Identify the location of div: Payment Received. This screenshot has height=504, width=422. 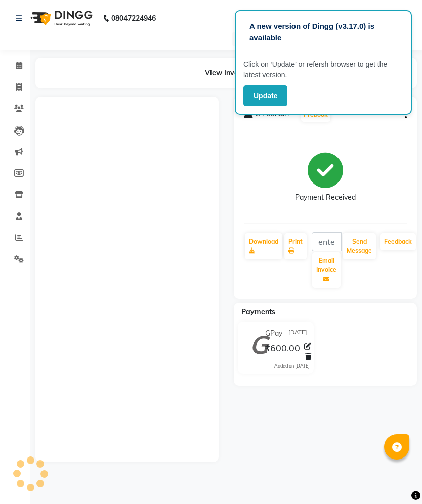
(325, 197).